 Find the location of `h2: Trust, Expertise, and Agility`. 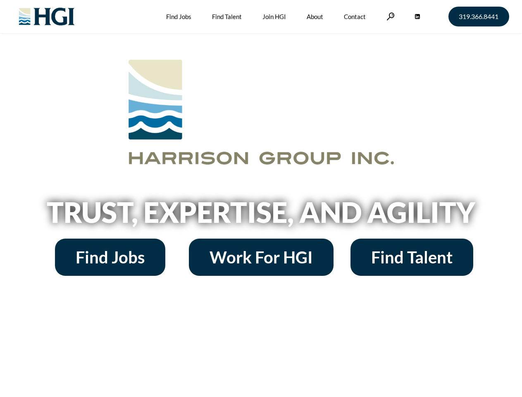

h2: Trust, Expertise, and Agility is located at coordinates (261, 212).